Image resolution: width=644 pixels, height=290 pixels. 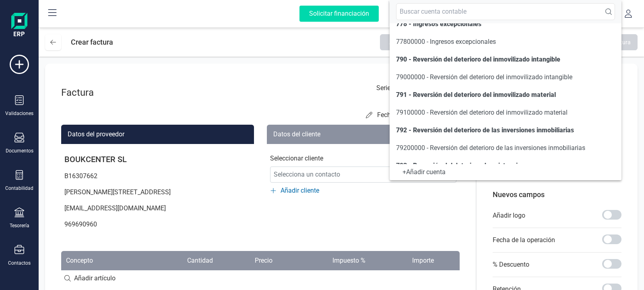 What do you see at coordinates (19, 151) in the screenshot?
I see `div: Documentos` at bounding box center [19, 151].